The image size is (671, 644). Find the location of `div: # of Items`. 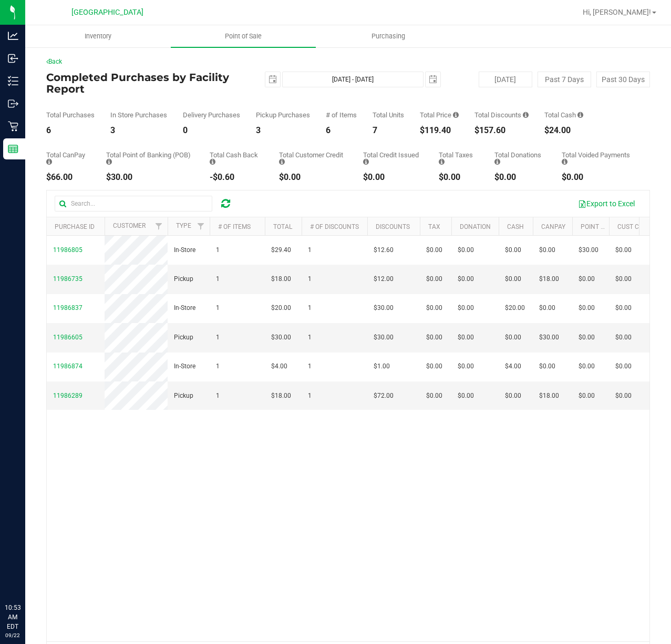

div: # of Items is located at coordinates (341, 115).